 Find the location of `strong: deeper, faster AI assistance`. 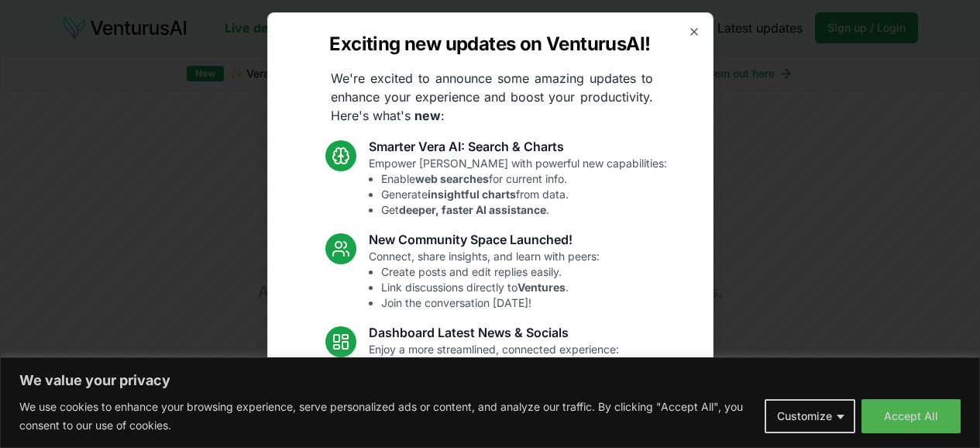

strong: deeper, faster AI assistance is located at coordinates (473, 209).